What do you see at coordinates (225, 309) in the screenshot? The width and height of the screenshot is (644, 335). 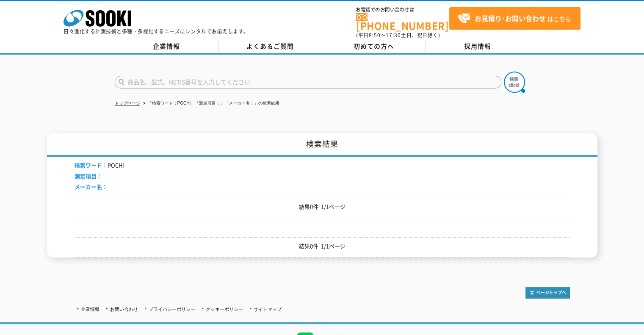 I see `a: クッキーポリシー` at bounding box center [225, 309].